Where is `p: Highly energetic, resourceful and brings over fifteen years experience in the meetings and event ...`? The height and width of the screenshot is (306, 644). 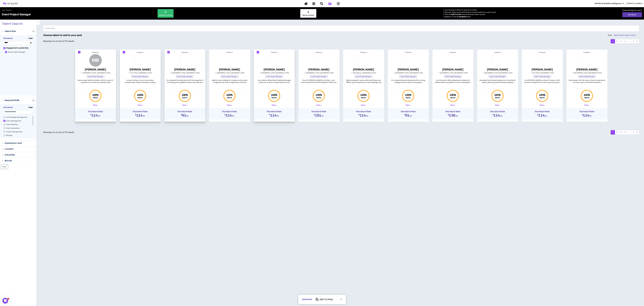
p: Highly energetic, resourceful and brings over fifteen years experience in the meetings and event ... is located at coordinates (363, 81).